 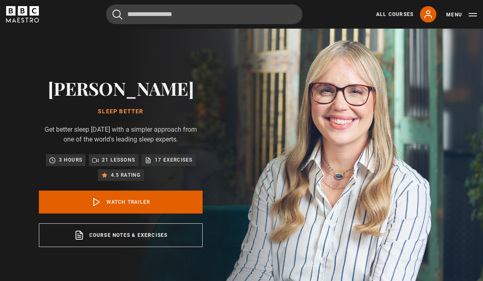 What do you see at coordinates (23, 14) in the screenshot?
I see `svg: BBC Maestro` at bounding box center [23, 14].